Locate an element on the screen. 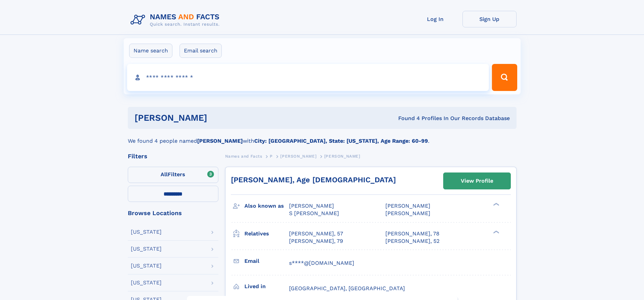 This screenshot has height=300, width=644. label: Filters is located at coordinates (173, 175).